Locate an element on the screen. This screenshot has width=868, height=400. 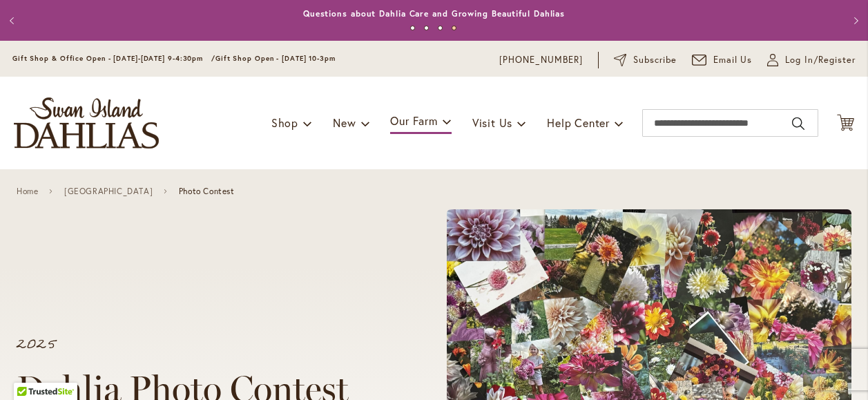
span: Our Farm is located at coordinates (414, 120).